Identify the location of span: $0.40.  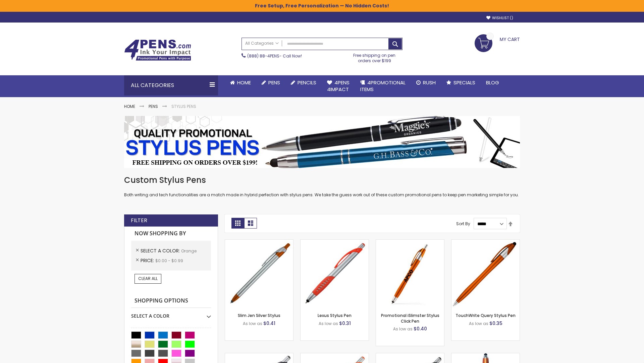
(420, 329).